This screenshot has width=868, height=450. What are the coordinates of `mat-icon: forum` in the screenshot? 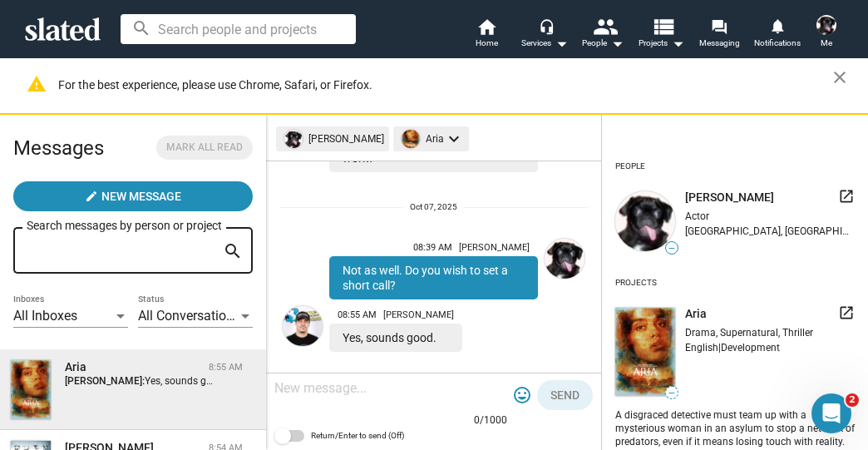 It's located at (719, 26).